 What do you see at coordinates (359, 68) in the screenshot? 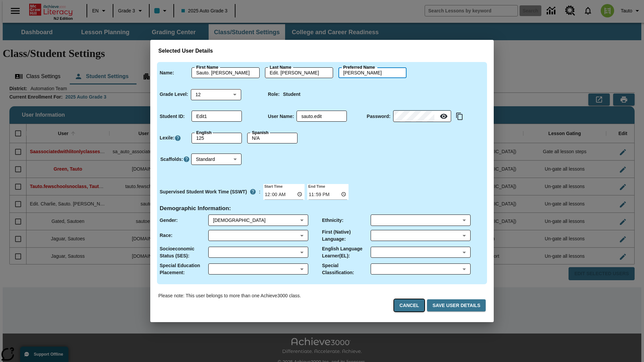
I see `label: Preferred Name` at bounding box center [359, 68].